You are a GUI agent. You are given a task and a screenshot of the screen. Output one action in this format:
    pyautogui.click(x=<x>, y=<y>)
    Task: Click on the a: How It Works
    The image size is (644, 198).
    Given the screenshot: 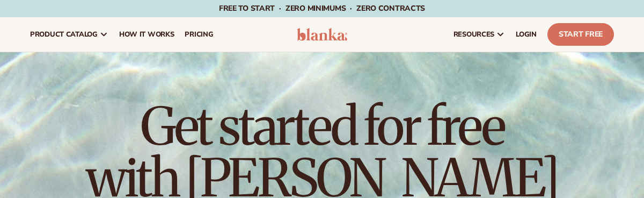 What is the action you would take?
    pyautogui.click(x=147, y=34)
    